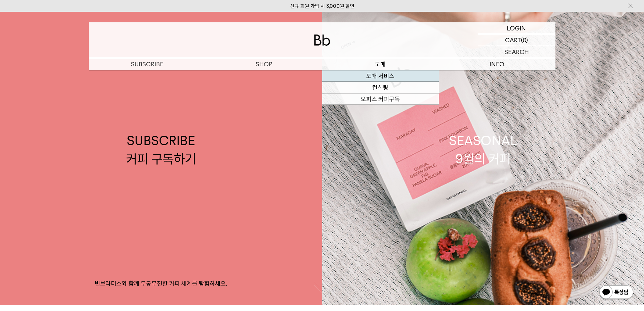 Image resolution: width=644 pixels, height=311 pixels. What do you see at coordinates (497, 64) in the screenshot?
I see `p: INFO` at bounding box center [497, 64].